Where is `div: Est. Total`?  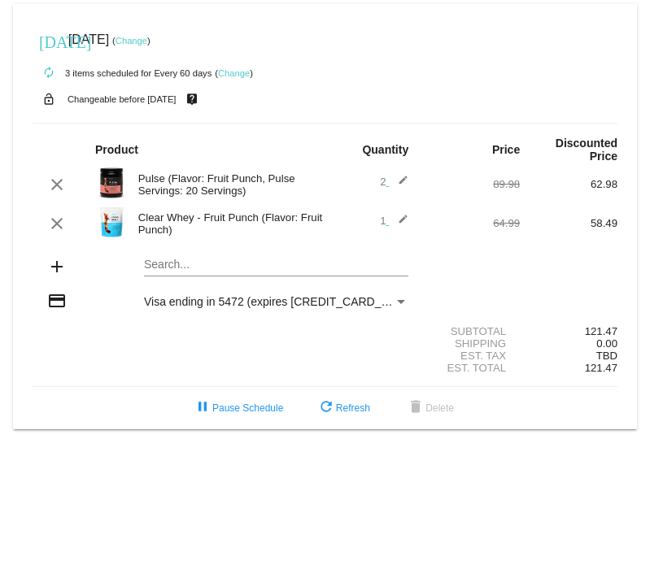 div: Est. Total is located at coordinates (471, 368).